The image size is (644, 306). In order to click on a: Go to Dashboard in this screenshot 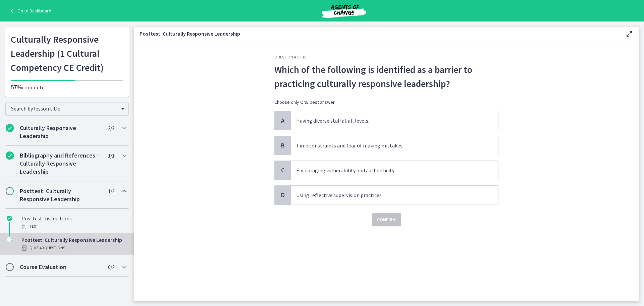, I will do `click(30, 11)`.